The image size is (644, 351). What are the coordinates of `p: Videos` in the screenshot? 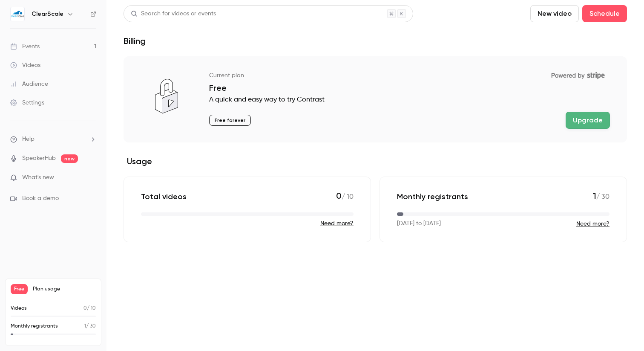 It's located at (19, 309).